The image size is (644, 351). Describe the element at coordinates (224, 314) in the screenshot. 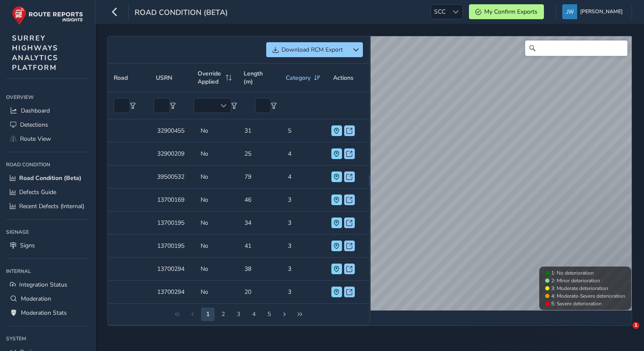

I see `button: Page 3` at that location.